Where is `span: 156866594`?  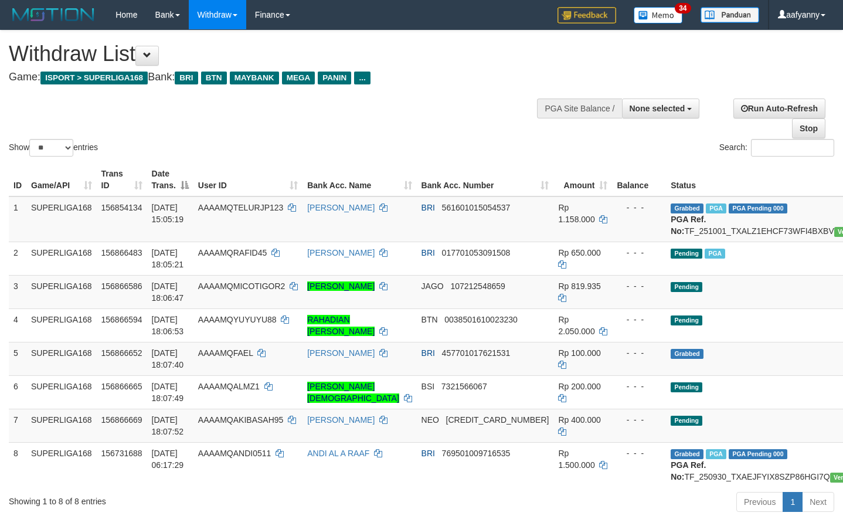 span: 156866594 is located at coordinates (122, 319).